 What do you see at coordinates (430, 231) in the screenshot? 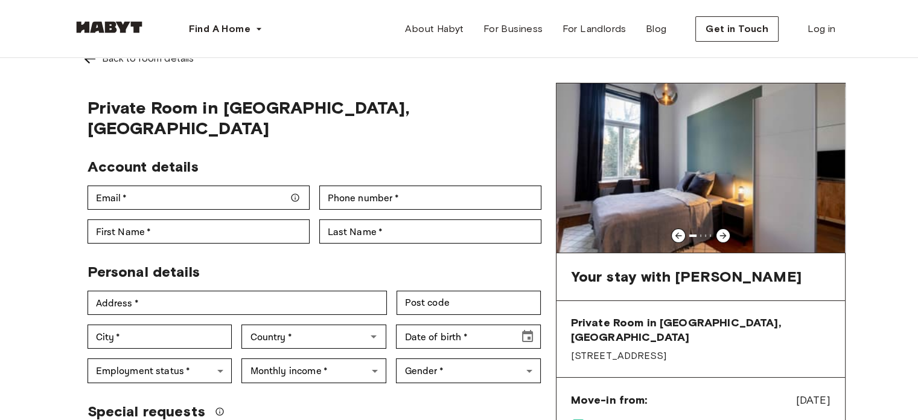
I see `div: Last Name` at bounding box center [430, 231].